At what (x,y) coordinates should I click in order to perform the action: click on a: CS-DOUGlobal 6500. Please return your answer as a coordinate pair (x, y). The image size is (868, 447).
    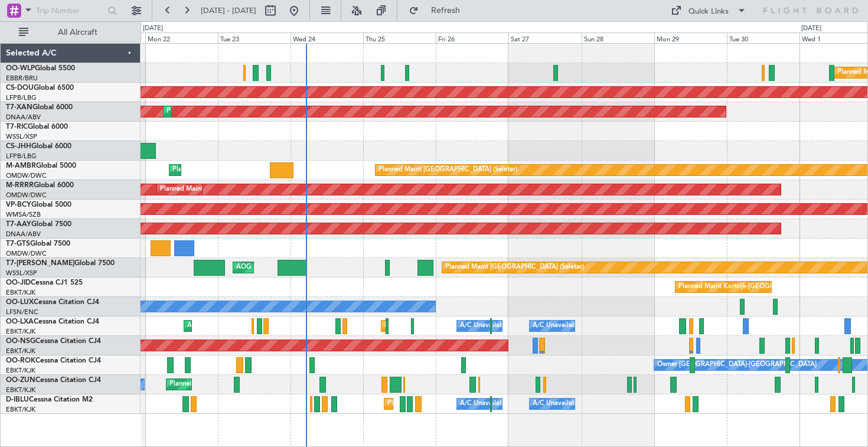
    Looking at the image, I should click on (39, 88).